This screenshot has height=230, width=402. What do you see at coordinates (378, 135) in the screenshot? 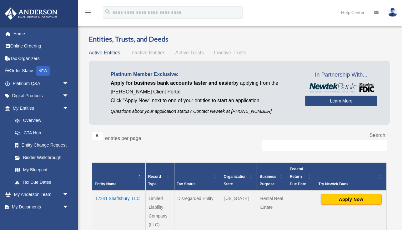
I see `label: Search:` at bounding box center [378, 135].